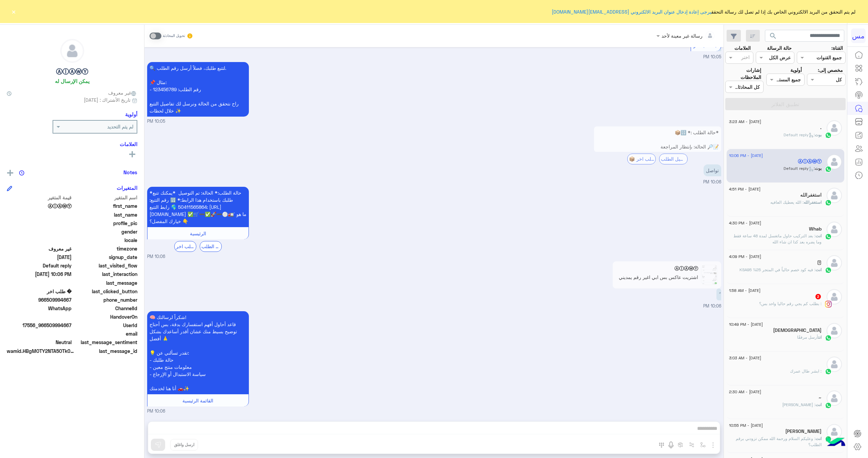  What do you see at coordinates (673, 159) in the screenshot?
I see `div: تفاصيل الطلب 🛍` at bounding box center [673, 159].